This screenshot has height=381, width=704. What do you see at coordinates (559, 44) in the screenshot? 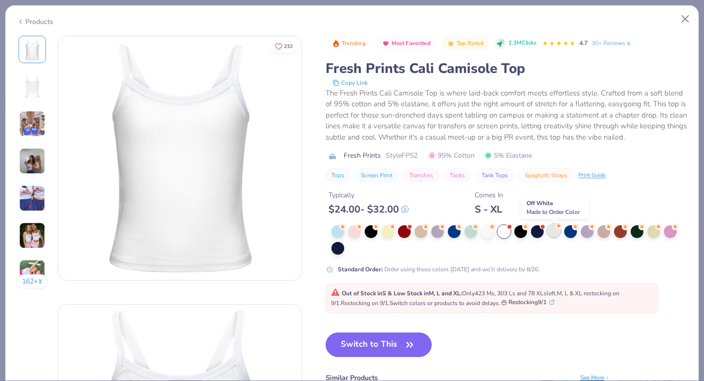
I see `div: 4.7 Stars` at bounding box center [559, 44].